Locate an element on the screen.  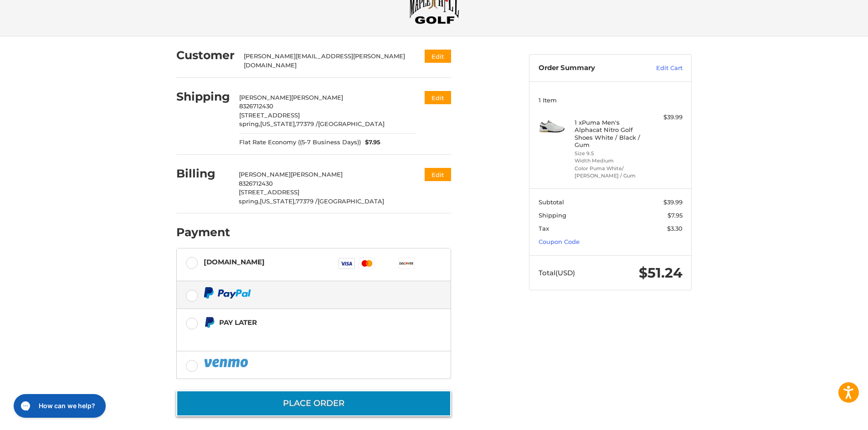
h2: Payment is located at coordinates (203, 232).